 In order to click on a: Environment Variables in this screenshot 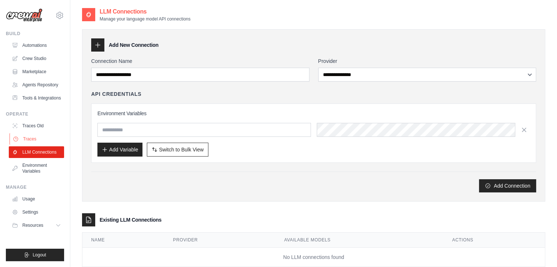, I will do `click(36, 168)`.